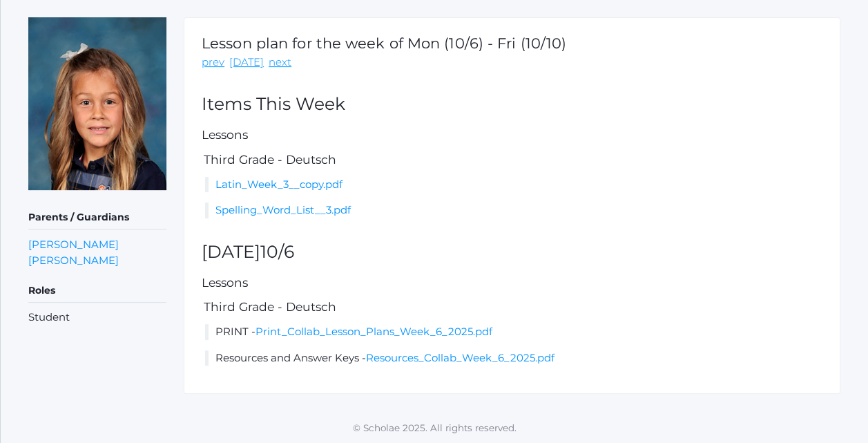  Describe the element at coordinates (279, 62) in the screenshot. I see `a: next` at that location.